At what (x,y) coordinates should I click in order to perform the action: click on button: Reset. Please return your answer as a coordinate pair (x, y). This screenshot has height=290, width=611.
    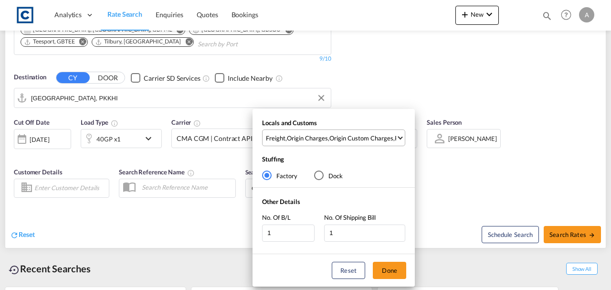
    Looking at the image, I should click on (348, 270).